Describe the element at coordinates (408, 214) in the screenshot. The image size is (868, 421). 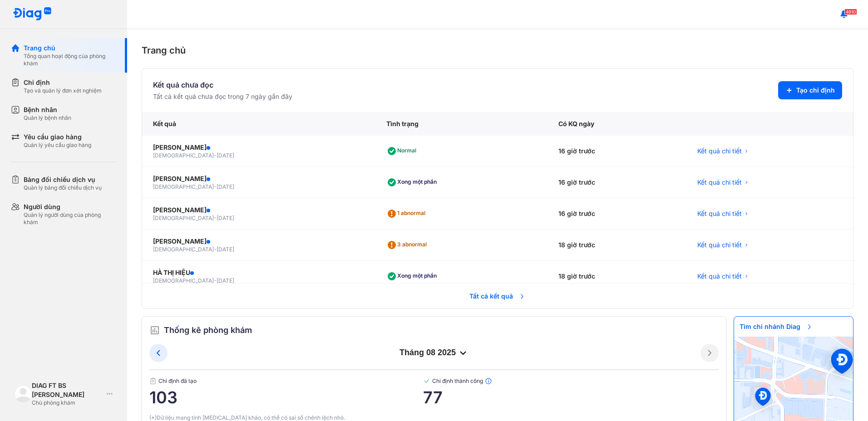
I see `div: 1 abnormal` at that location.